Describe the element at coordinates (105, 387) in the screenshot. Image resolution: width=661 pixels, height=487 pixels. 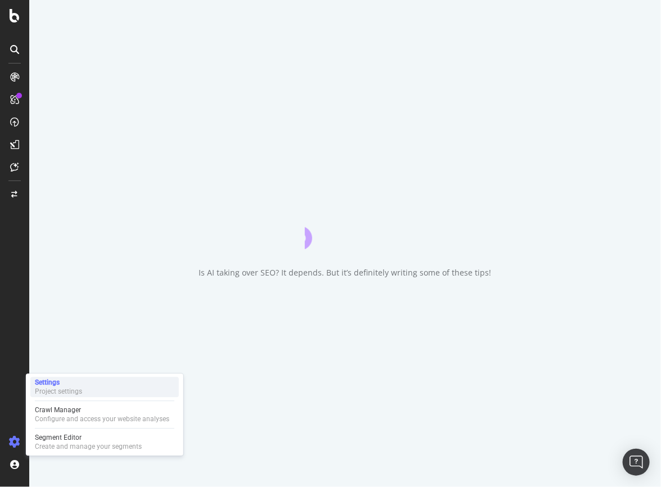
I see `a: SettingsProject settings` at that location.